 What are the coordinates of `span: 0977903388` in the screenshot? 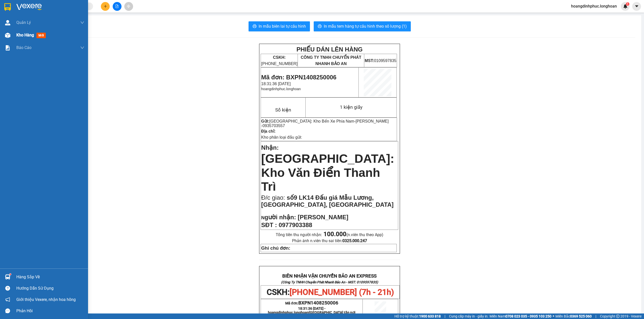 It's located at (295, 224).